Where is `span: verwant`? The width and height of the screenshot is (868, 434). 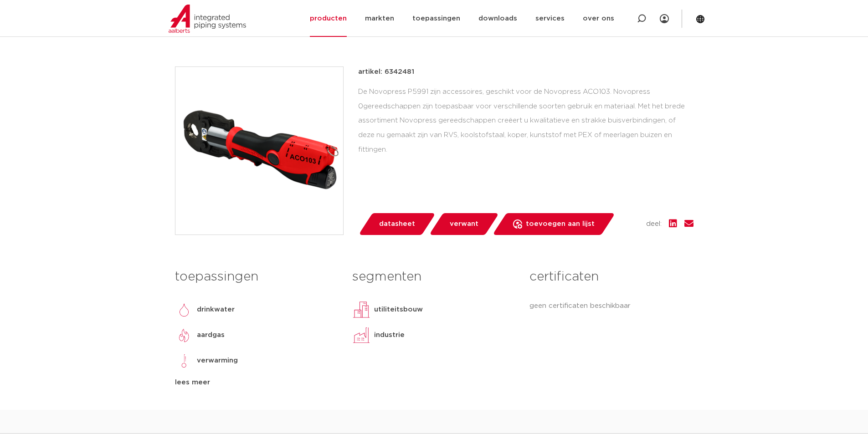 span: verwant is located at coordinates (464, 224).